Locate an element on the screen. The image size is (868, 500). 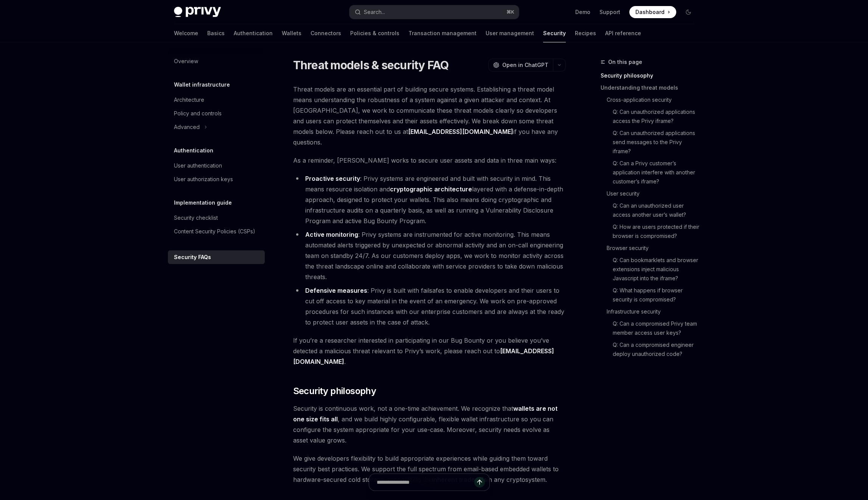
strong: Defensive measures is located at coordinates (336, 290).